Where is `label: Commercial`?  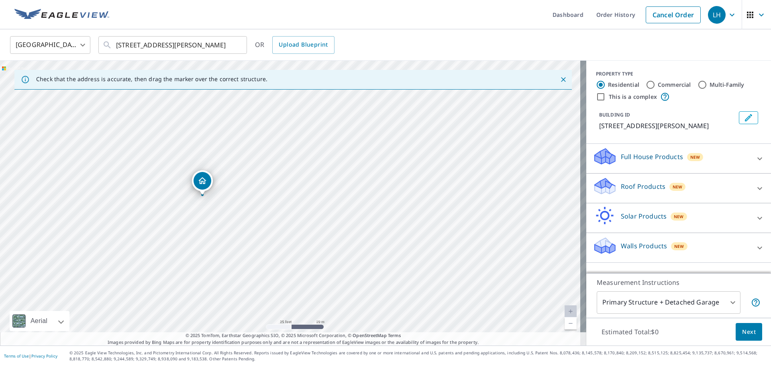
label: Commercial is located at coordinates (674, 85).